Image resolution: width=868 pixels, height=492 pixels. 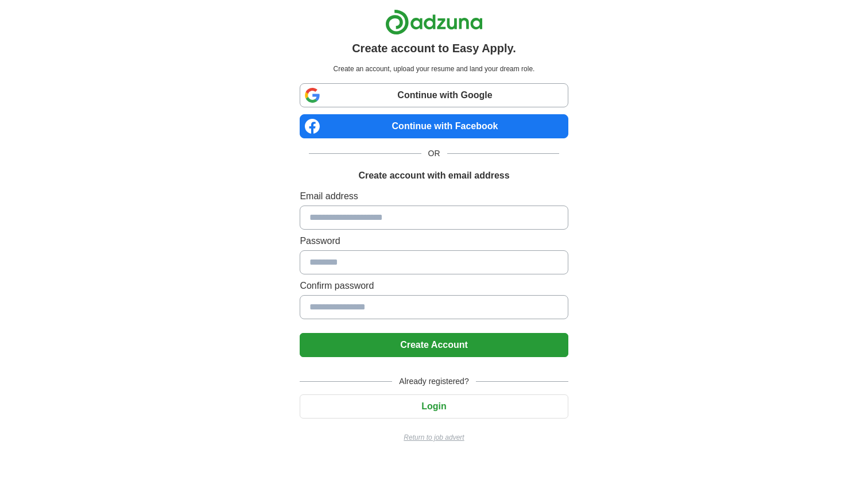 I want to click on h1: Create account to Easy Apply., so click(x=434, y=48).